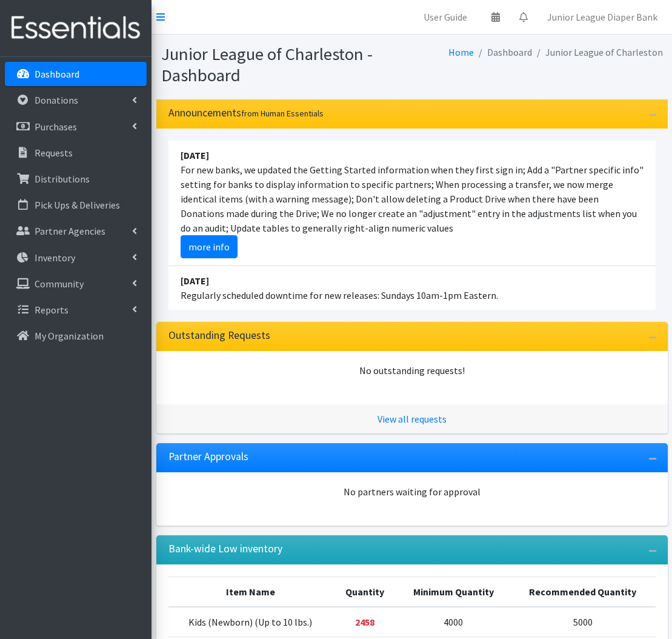  Describe the element at coordinates (76, 257) in the screenshot. I see `a: Inventory` at that location.